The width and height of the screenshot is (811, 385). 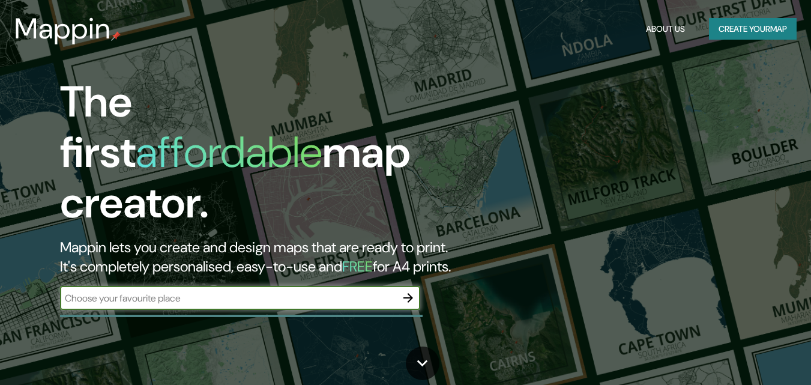 What do you see at coordinates (665, 29) in the screenshot?
I see `button: About Us` at bounding box center [665, 29].